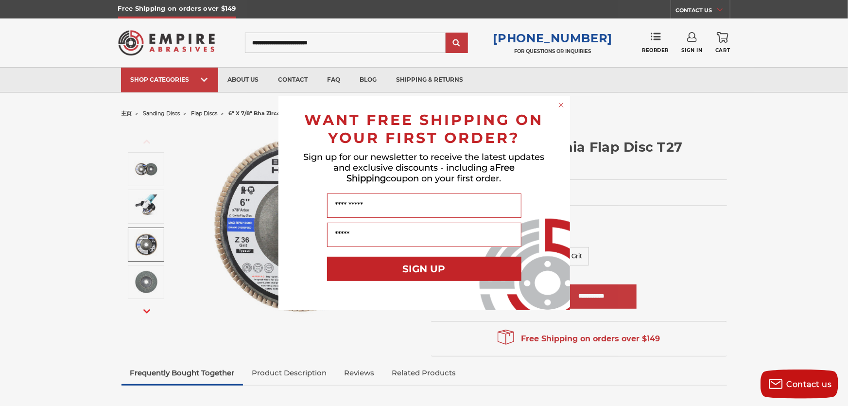  Describe the element at coordinates (809, 384) in the screenshot. I see `span: Contact us` at that location.